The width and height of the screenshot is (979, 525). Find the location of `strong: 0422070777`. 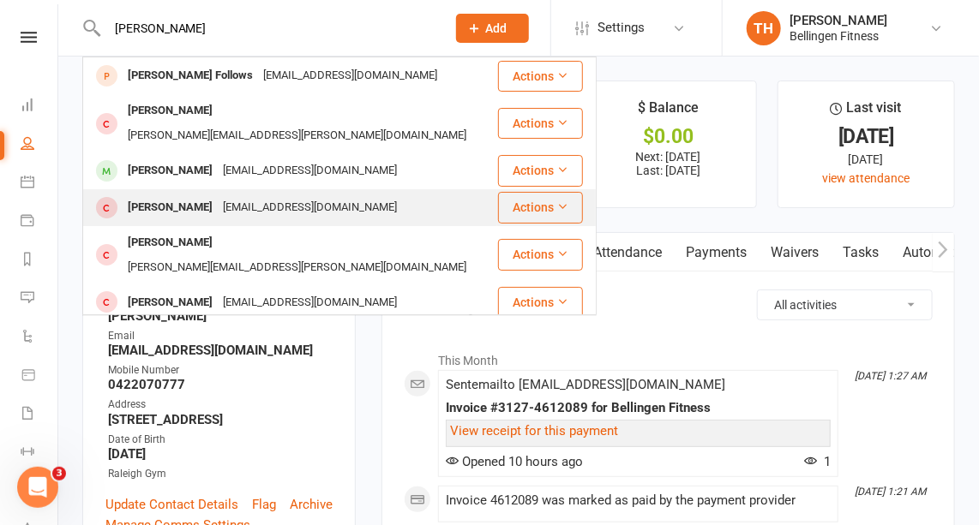

strong: 0422070777 is located at coordinates (220, 385).